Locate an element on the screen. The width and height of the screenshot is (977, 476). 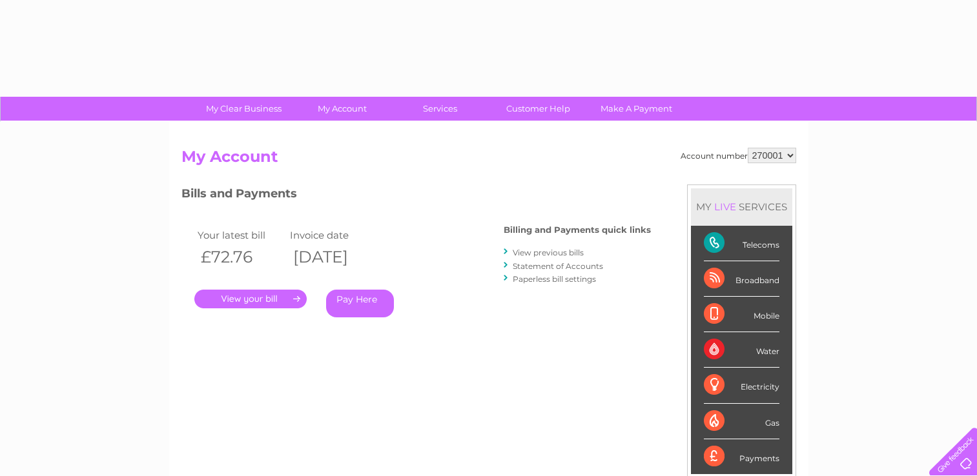
a: Paperless bill settings is located at coordinates (554, 279).